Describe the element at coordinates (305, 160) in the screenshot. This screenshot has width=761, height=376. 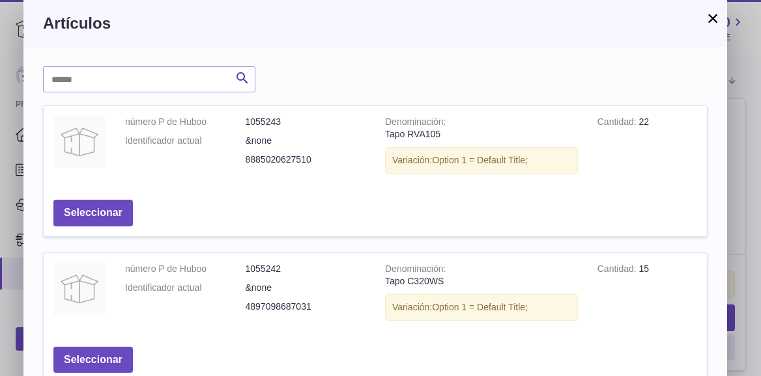
I see `dd: 8885020627510` at that location.